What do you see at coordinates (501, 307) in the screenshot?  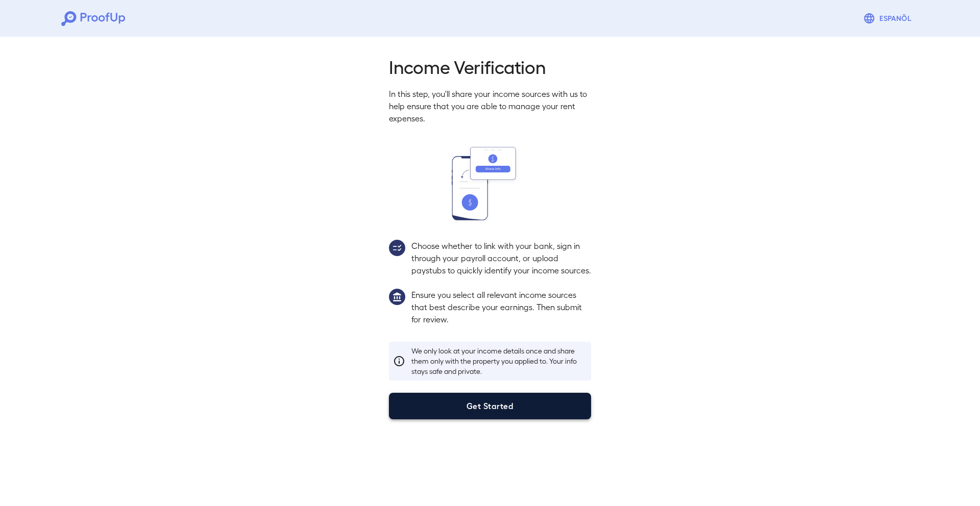 I see `p: Ensure you select all relevant income sources that best describe your earnings. Then submit for r...` at bounding box center [501, 307].